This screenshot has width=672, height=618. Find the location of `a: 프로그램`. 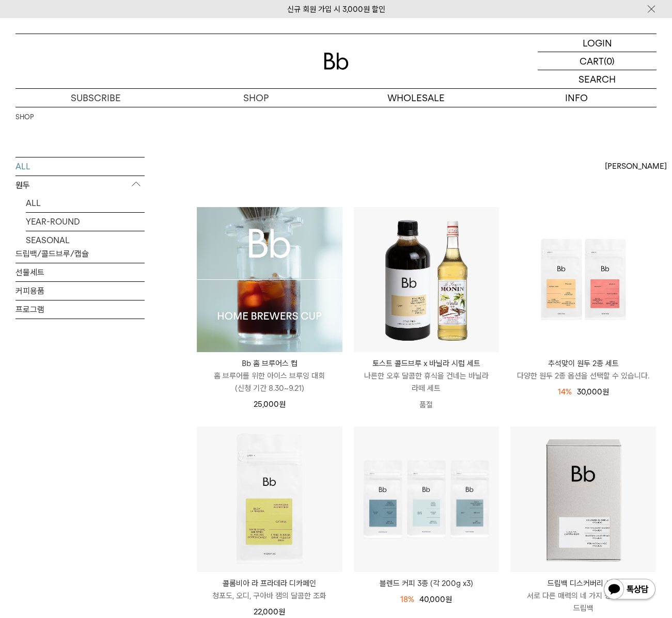

a: 프로그램 is located at coordinates (80, 309).